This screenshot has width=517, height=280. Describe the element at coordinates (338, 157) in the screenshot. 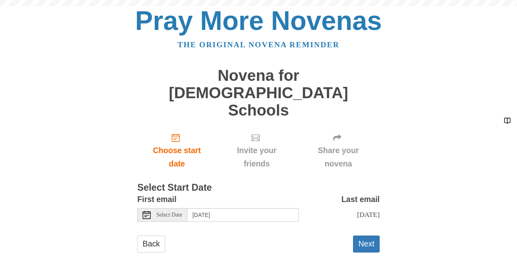

I see `span: Share your novena` at that location.